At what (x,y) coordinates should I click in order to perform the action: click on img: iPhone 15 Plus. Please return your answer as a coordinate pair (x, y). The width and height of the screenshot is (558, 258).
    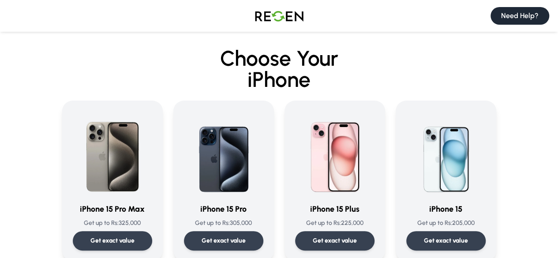
    Looking at the image, I should click on (335, 154).